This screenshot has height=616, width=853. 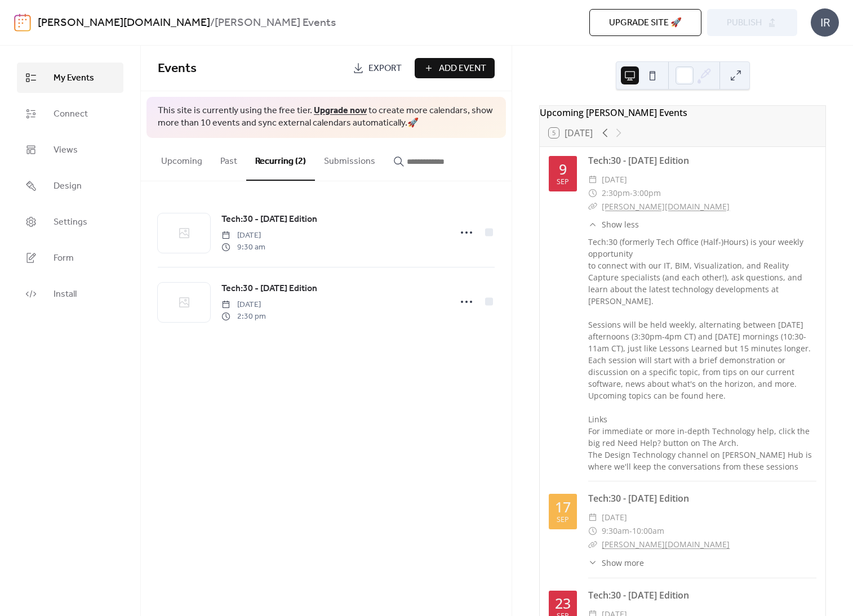 What do you see at coordinates (74, 78) in the screenshot?
I see `span: My Events` at bounding box center [74, 78].